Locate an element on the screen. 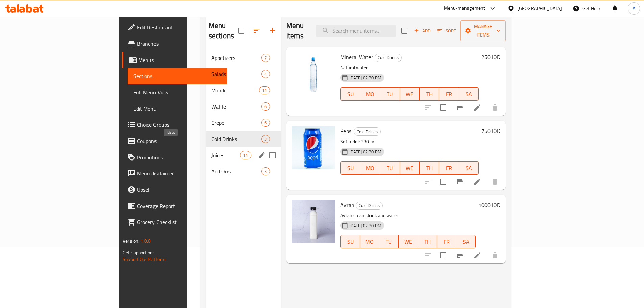 Image resolution: width=644 pixels, height=308 pixels. p: Natural water is located at coordinates (410, 68).